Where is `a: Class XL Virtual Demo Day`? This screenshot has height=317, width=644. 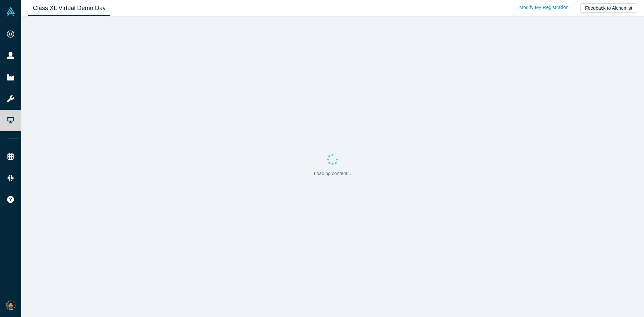 a: Class XL Virtual Demo Day is located at coordinates (69, 8).